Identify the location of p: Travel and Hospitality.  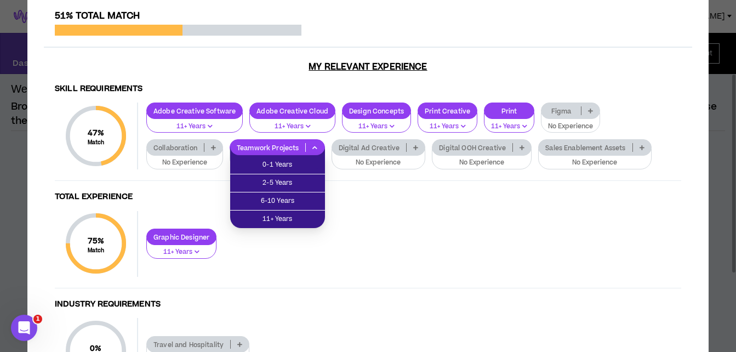
(188, 344).